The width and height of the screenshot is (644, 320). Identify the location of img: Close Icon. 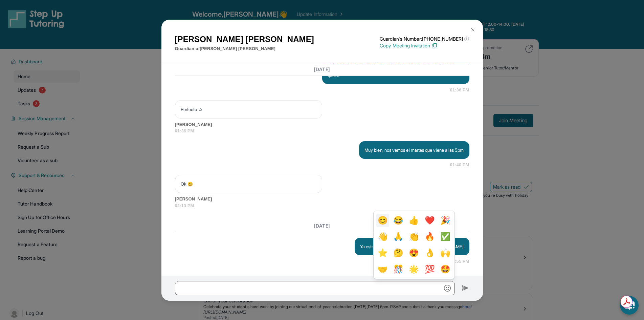
(472, 30).